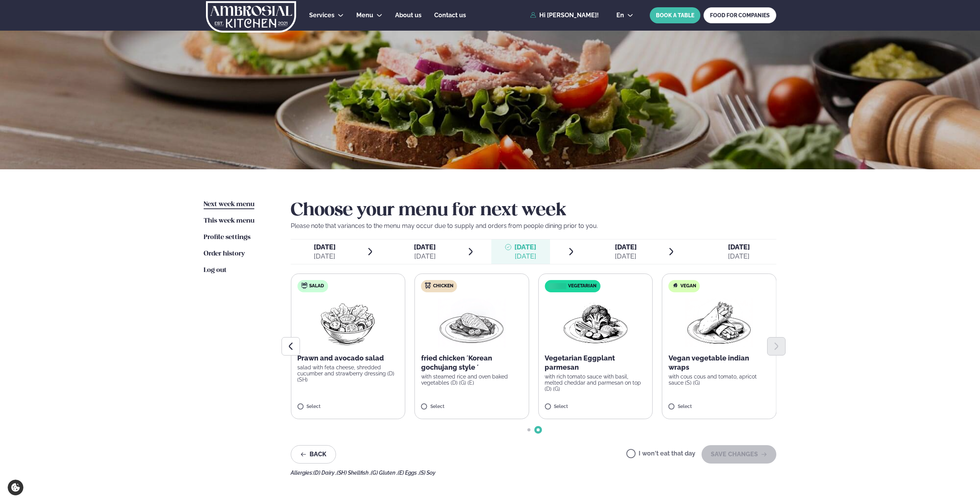  What do you see at coordinates (224, 254) in the screenshot?
I see `a: Order history` at bounding box center [224, 254].